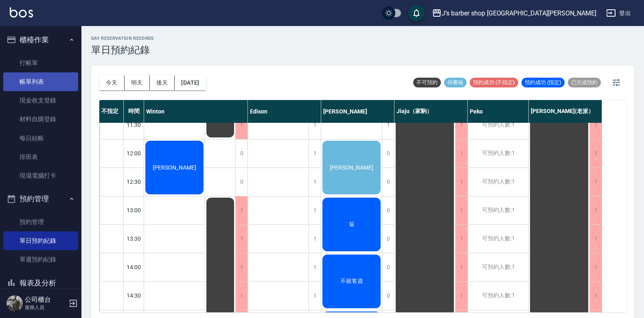 Image resolution: width=644 pixels, height=318 pixels. I want to click on a: 現金收支登錄, so click(41, 100).